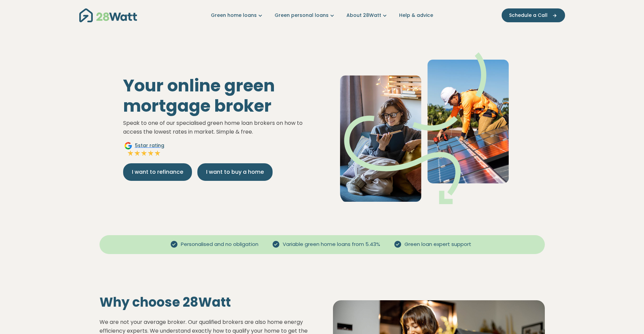 This screenshot has width=644, height=334. Describe the element at coordinates (158, 172) in the screenshot. I see `button: I want to refinance` at that location.